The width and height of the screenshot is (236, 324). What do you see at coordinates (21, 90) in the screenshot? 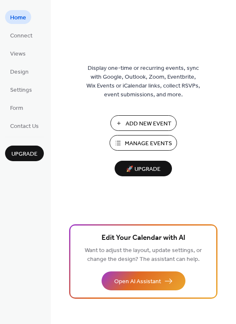
I see `span: Settings` at bounding box center [21, 90].